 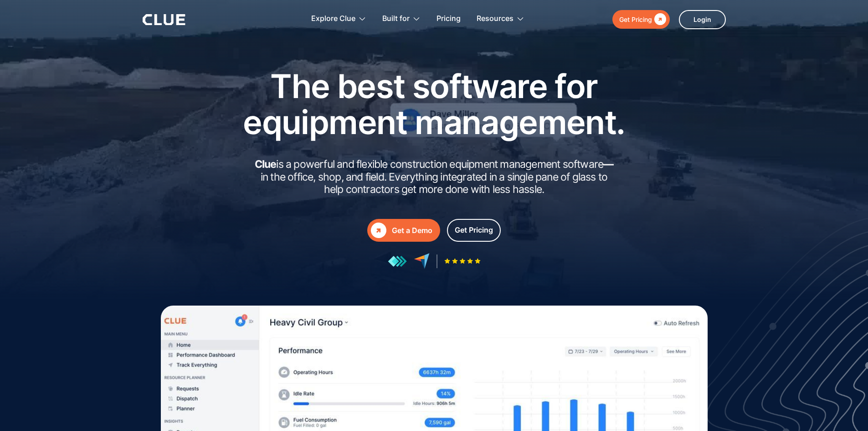 I want to click on img: reviews at getapp, so click(x=397, y=261).